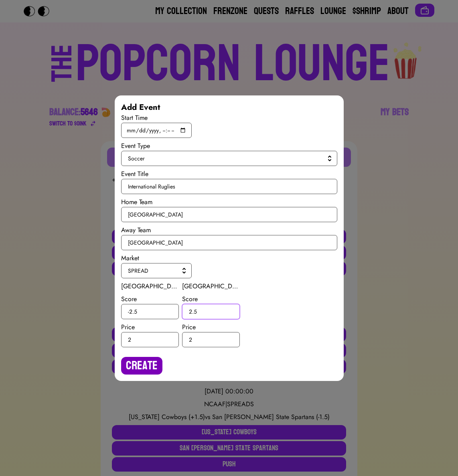  Describe the element at coordinates (229, 118) in the screenshot. I see `div: Start Time` at that location.